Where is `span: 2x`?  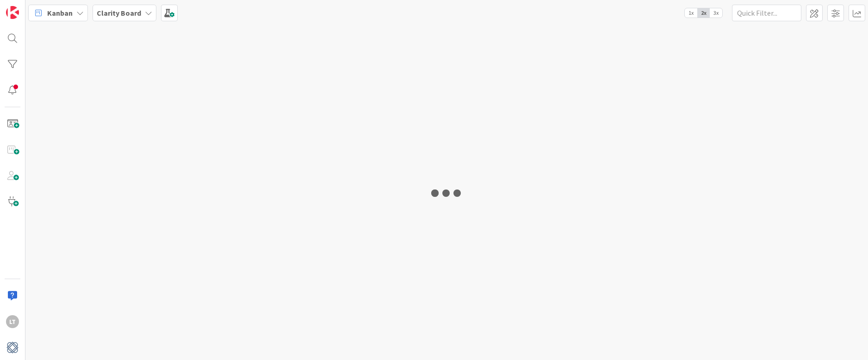
span: 2x is located at coordinates (703, 13).